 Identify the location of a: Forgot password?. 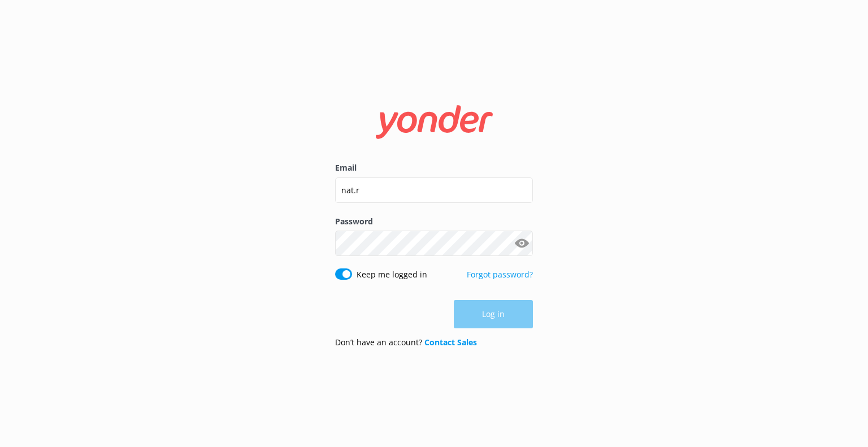
(499, 274).